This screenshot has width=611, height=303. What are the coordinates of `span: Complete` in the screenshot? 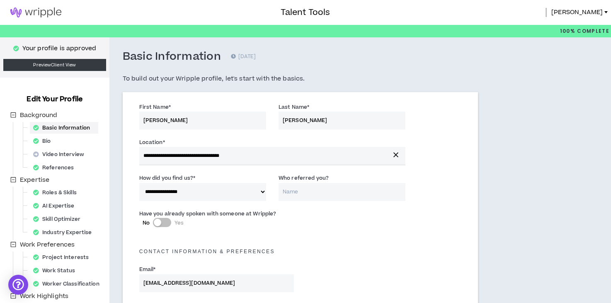 It's located at (593, 31).